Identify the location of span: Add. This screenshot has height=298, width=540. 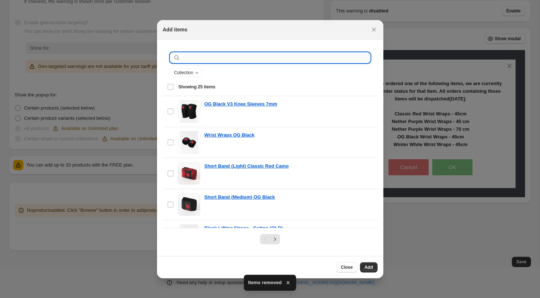
(368, 267).